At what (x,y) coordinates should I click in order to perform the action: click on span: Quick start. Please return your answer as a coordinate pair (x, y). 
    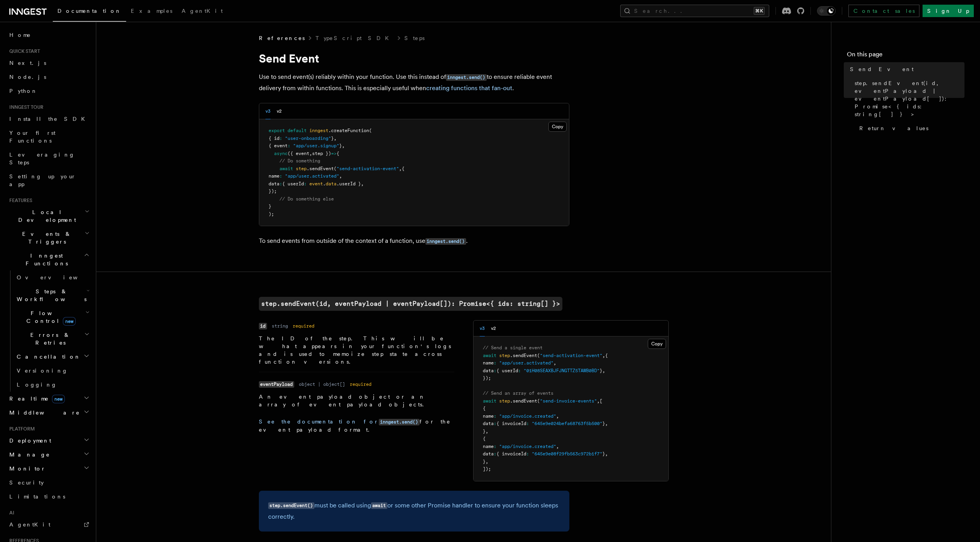
    Looking at the image, I should click on (23, 51).